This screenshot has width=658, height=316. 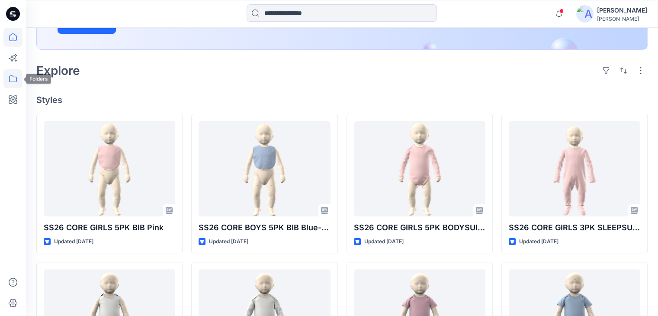 What do you see at coordinates (58, 71) in the screenshot?
I see `h2: Explore` at bounding box center [58, 71].